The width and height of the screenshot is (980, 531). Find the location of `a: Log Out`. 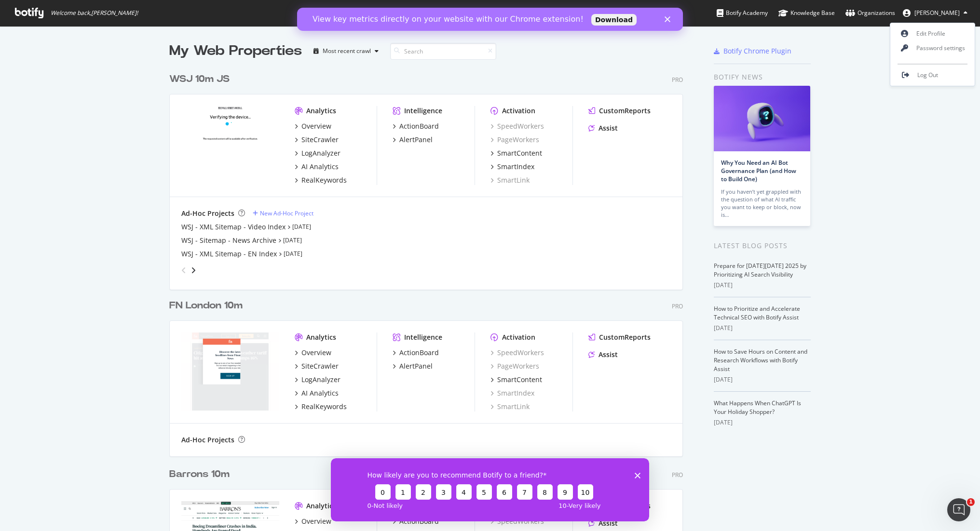

a: Log Out is located at coordinates (932, 75).